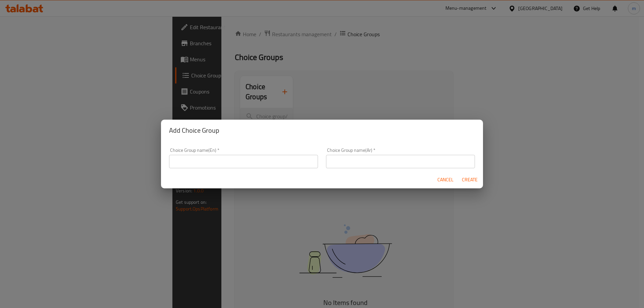  I want to click on span: Cancel, so click(446, 180).